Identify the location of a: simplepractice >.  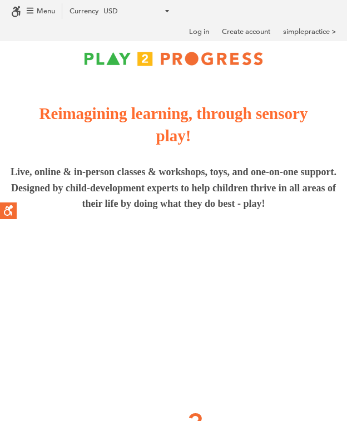
(309, 32).